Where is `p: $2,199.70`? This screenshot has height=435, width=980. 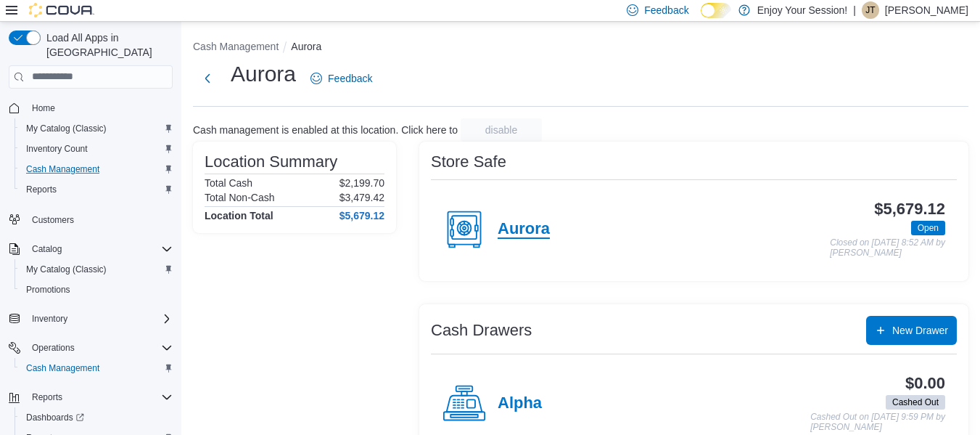 p: $2,199.70 is located at coordinates (362, 183).